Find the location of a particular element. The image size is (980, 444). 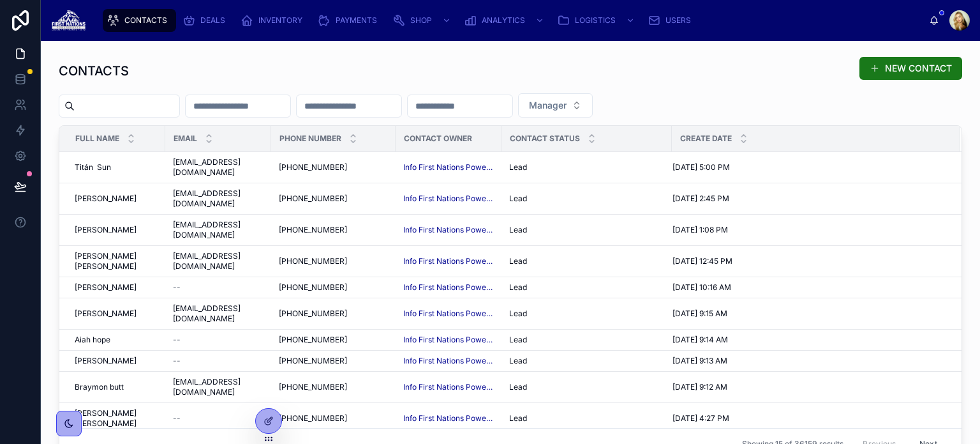

span: ANALYTICS is located at coordinates (503, 20).